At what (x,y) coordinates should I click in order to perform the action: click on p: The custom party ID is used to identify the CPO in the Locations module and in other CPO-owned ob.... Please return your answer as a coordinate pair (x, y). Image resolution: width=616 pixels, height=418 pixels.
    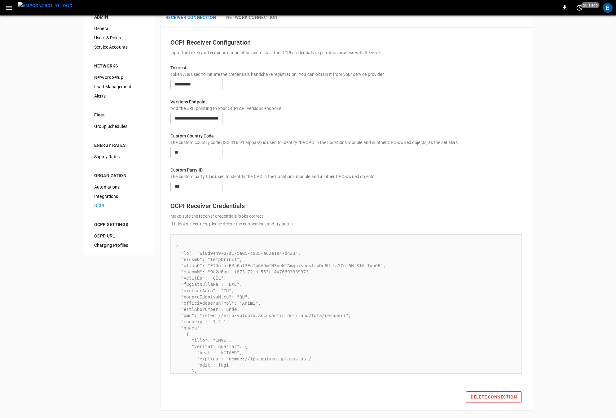
    Looking at the image, I should click on (346, 177).